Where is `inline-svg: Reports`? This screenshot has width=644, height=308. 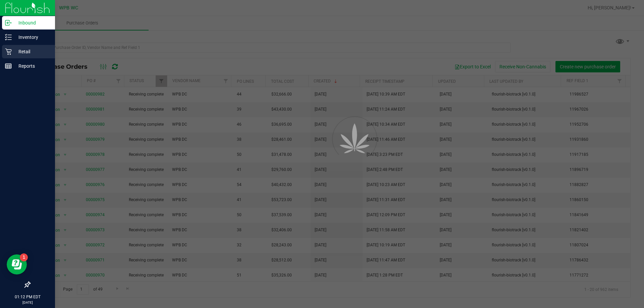
inline-svg: Reports is located at coordinates (8, 66).